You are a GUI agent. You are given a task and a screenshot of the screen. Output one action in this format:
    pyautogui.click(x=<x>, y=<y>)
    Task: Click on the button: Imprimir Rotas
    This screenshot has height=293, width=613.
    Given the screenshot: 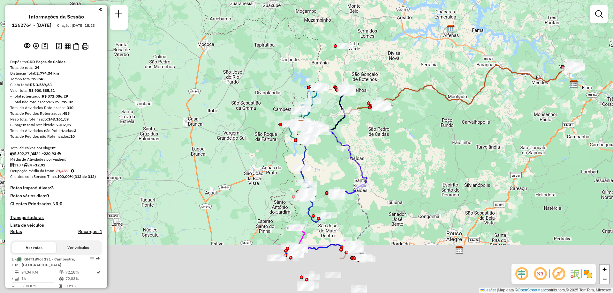 What is the action you would take?
    pyautogui.click(x=85, y=46)
    